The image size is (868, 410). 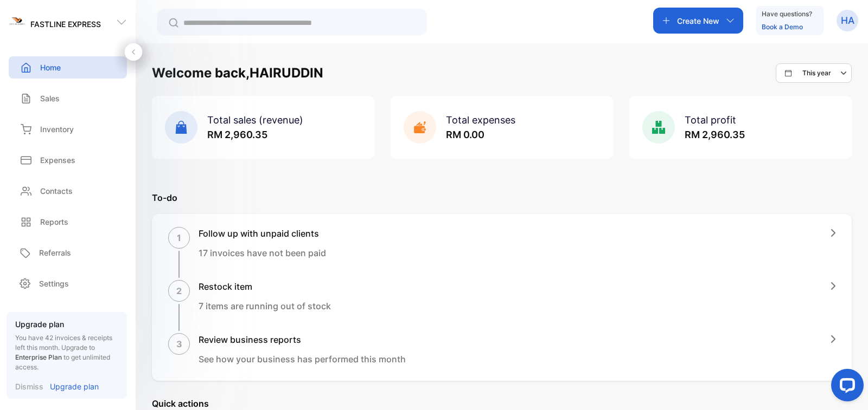 I want to click on p: Sales, so click(x=50, y=98).